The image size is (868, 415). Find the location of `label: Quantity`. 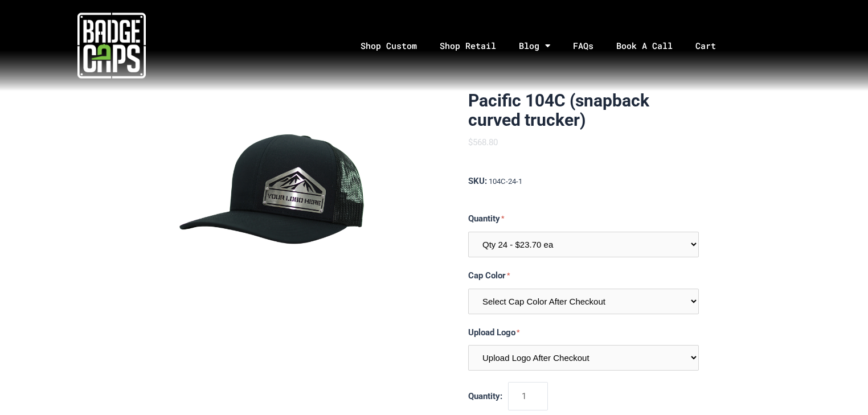

label: Quantity is located at coordinates (583, 218).